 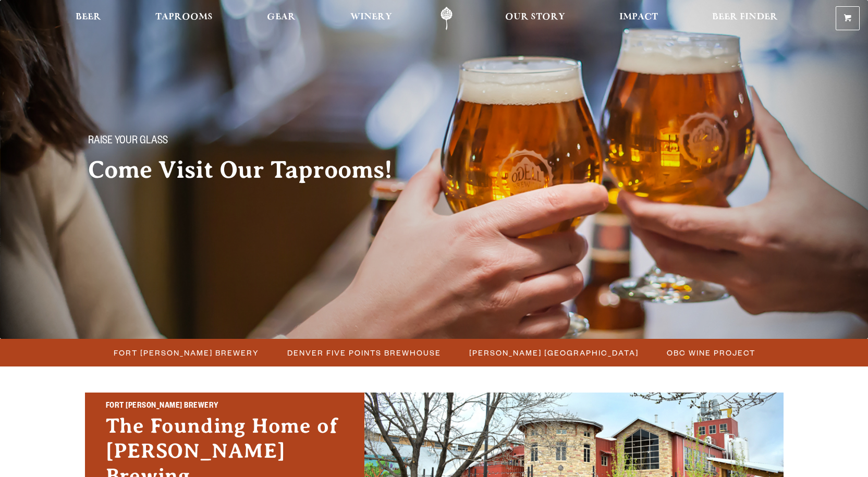 I want to click on span: OBC Wine Project, so click(x=711, y=352).